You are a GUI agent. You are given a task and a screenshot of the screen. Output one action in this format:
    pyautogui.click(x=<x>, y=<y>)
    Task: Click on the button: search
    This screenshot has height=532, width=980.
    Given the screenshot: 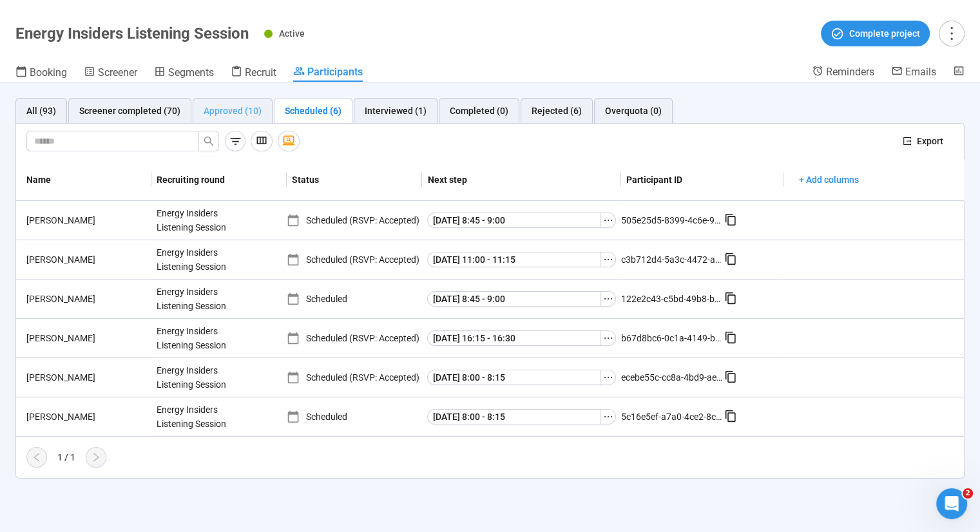 What is the action you would take?
    pyautogui.click(x=209, y=141)
    